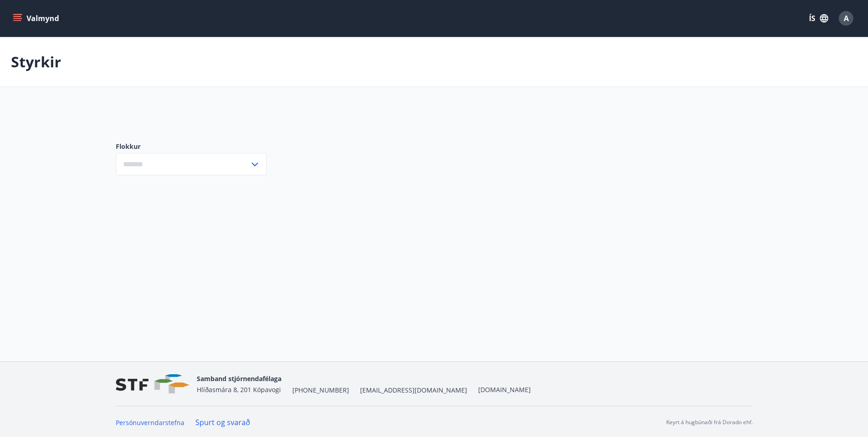  Describe the element at coordinates (709, 422) in the screenshot. I see `p: Keyrt á hugbúnaði frá Dorado ehf.` at that location.